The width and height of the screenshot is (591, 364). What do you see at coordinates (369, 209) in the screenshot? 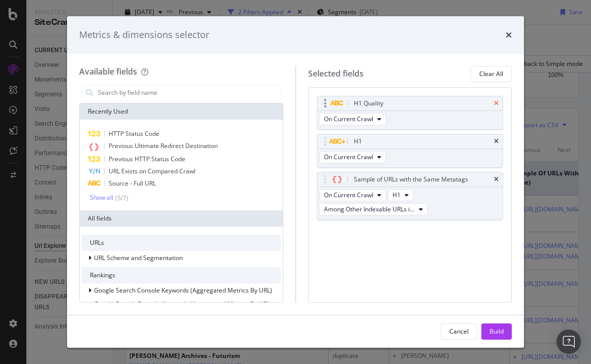
I see `span: Among Other Indexable URLs in Same Zone` at bounding box center [369, 209].